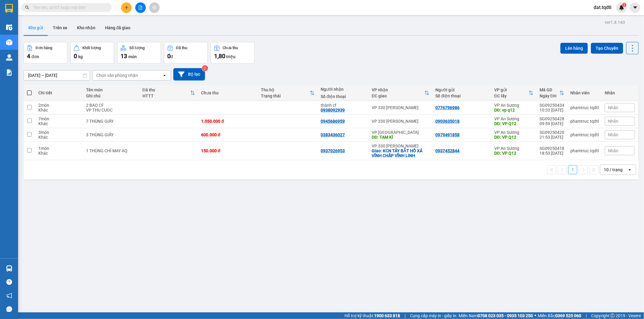 The image size is (644, 319). Describe the element at coordinates (615, 22) in the screenshot. I see `div: ver 1.8.143` at that location.